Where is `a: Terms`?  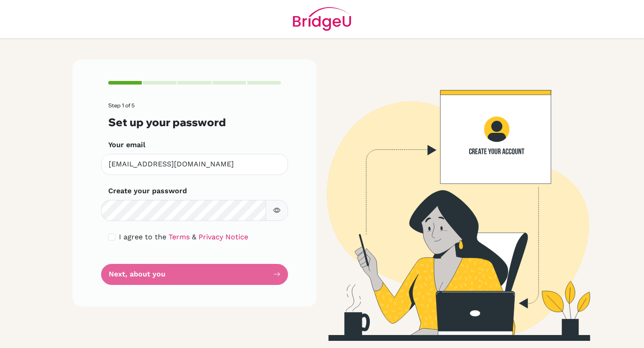
a: Terms is located at coordinates (179, 237).